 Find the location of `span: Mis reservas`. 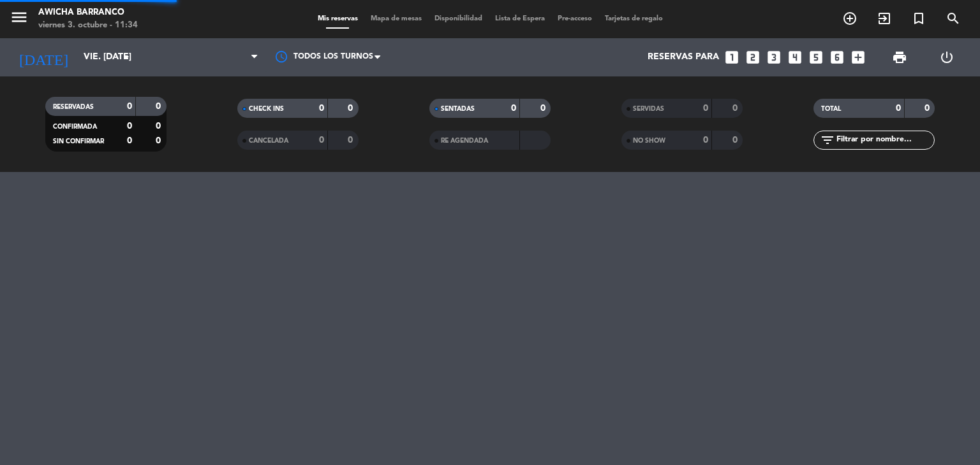

span: Mis reservas is located at coordinates (338, 19).